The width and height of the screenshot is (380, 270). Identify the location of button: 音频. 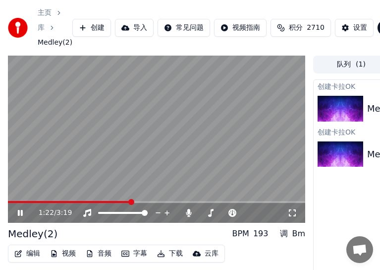
(99, 253).